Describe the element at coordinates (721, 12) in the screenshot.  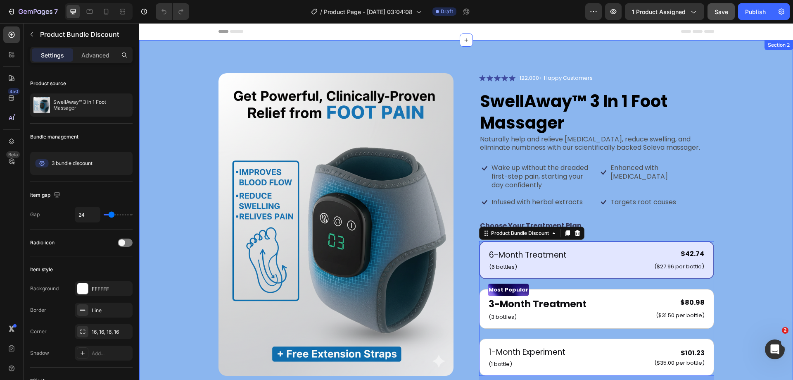
I see `span: Save` at that location.